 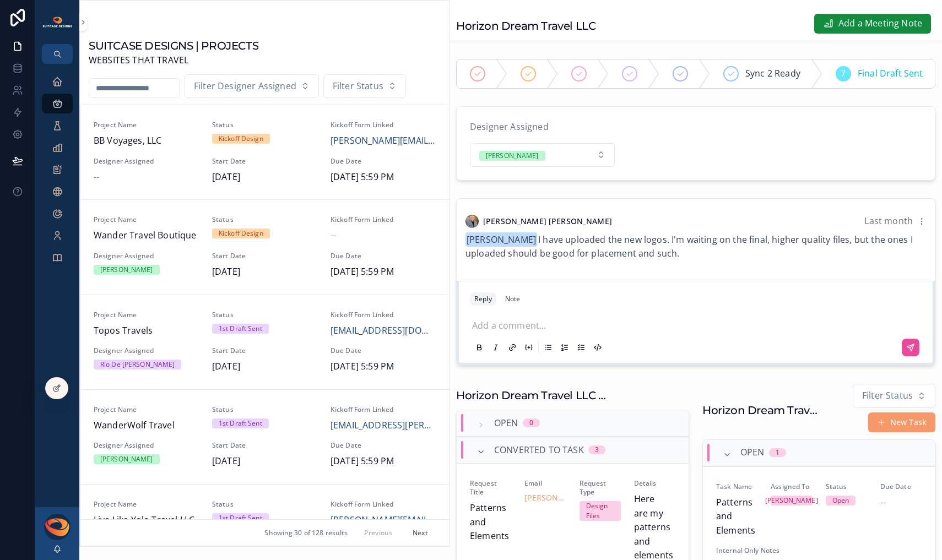 What do you see at coordinates (306, 533) in the screenshot?
I see `span: Showing 30 of 128 results` at bounding box center [306, 533].